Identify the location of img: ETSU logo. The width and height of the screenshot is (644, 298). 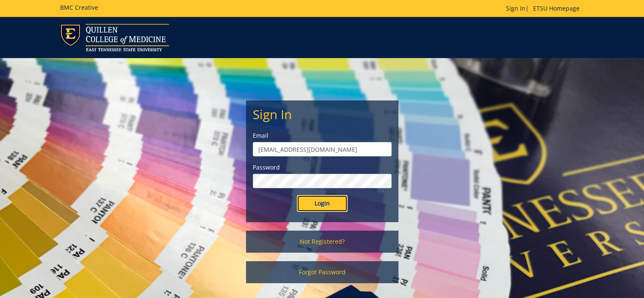
(115, 37).